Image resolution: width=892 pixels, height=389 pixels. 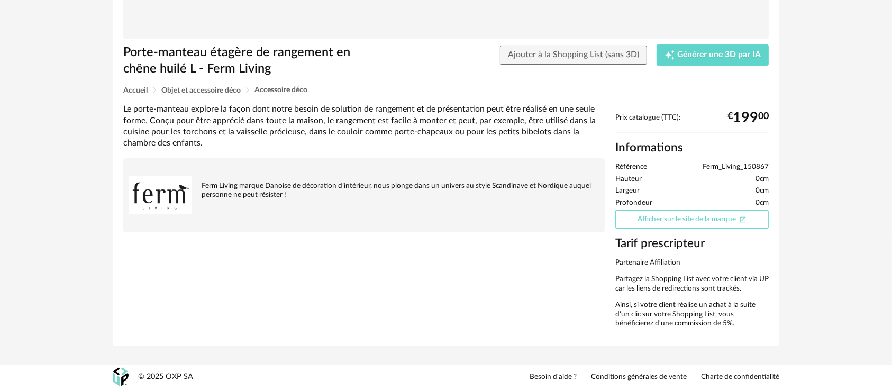 What do you see at coordinates (692, 219) in the screenshot?
I see `a: Afficher sur le site de la marqueOpen In New icon` at bounding box center [692, 219].